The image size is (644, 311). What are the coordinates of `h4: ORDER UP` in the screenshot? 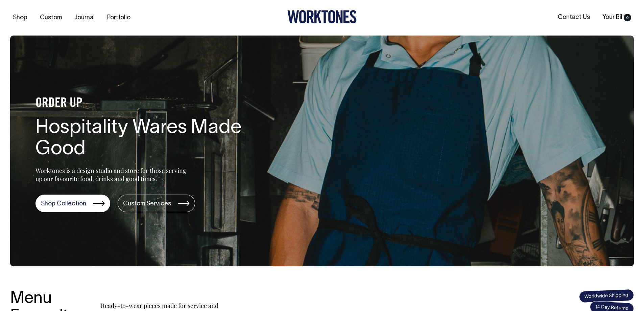 It's located at (144, 104).